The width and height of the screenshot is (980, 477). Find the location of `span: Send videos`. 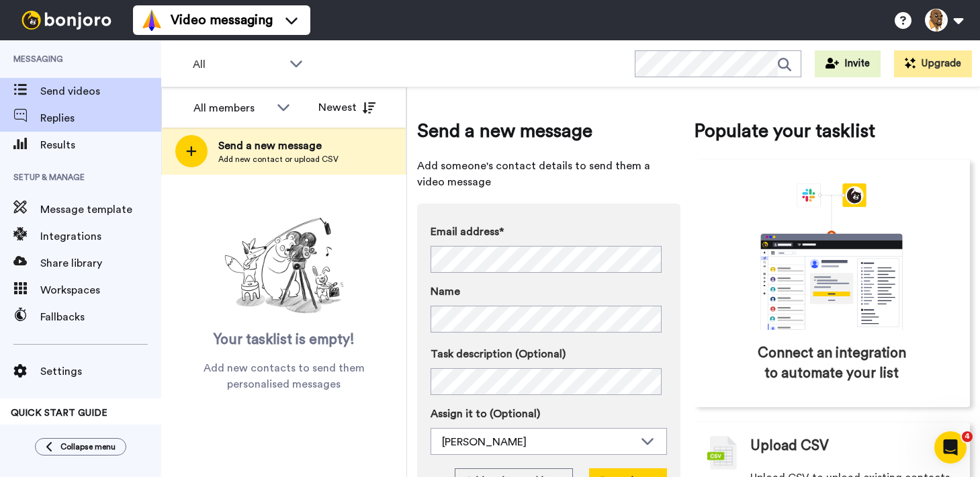

span: Send videos is located at coordinates (101, 91).